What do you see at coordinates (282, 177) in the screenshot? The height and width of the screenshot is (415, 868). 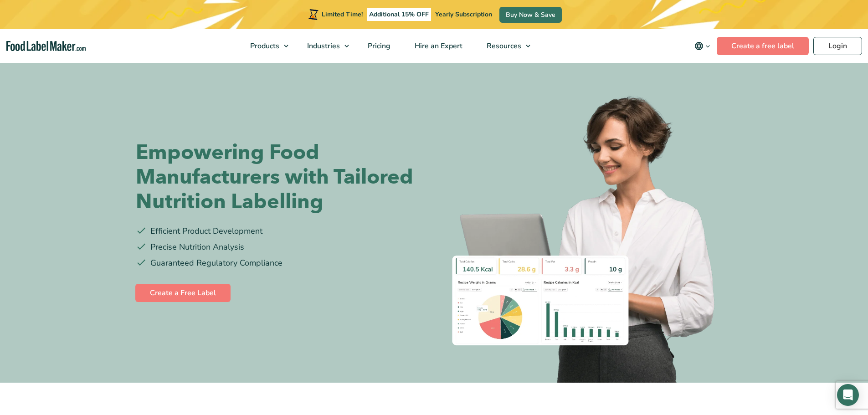 I see `h1: Empowering Food Manufacturers with Tailored Nutrition Labelling` at bounding box center [282, 177].